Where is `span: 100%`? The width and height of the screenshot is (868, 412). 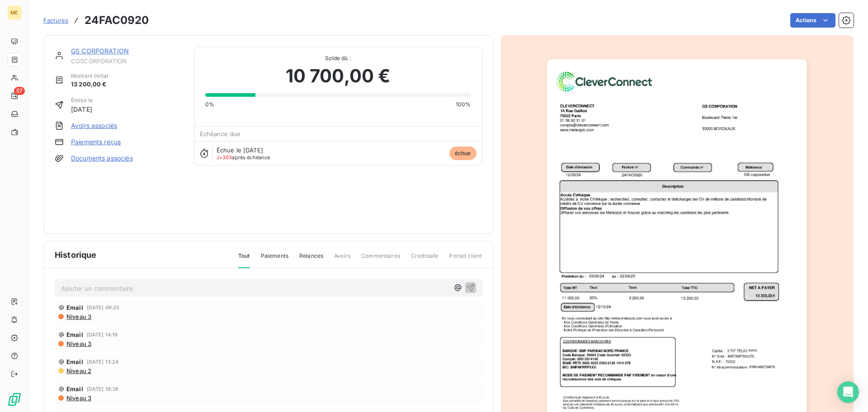
span: 100% is located at coordinates (463, 105).